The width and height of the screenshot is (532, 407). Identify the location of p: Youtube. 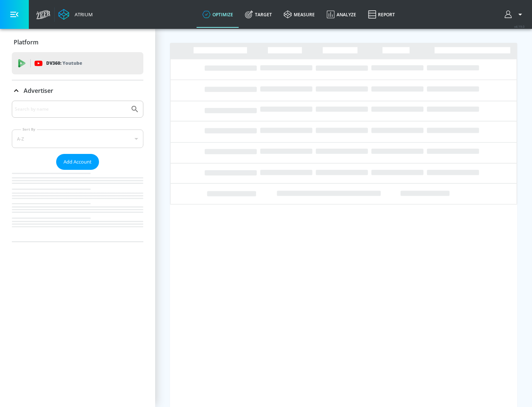
(72, 63).